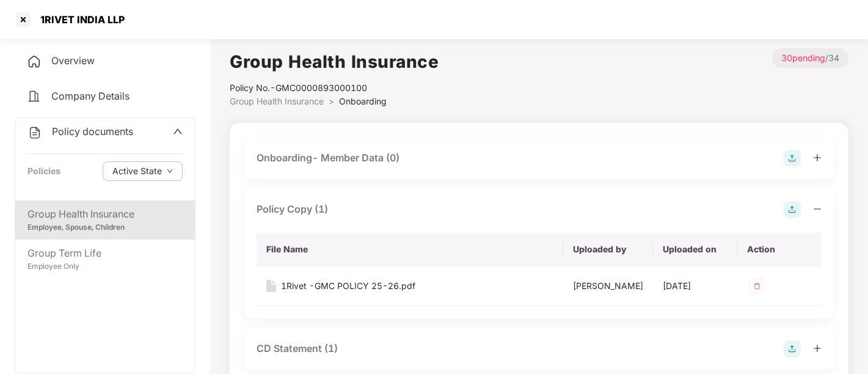  I want to click on th: File Name, so click(410, 250).